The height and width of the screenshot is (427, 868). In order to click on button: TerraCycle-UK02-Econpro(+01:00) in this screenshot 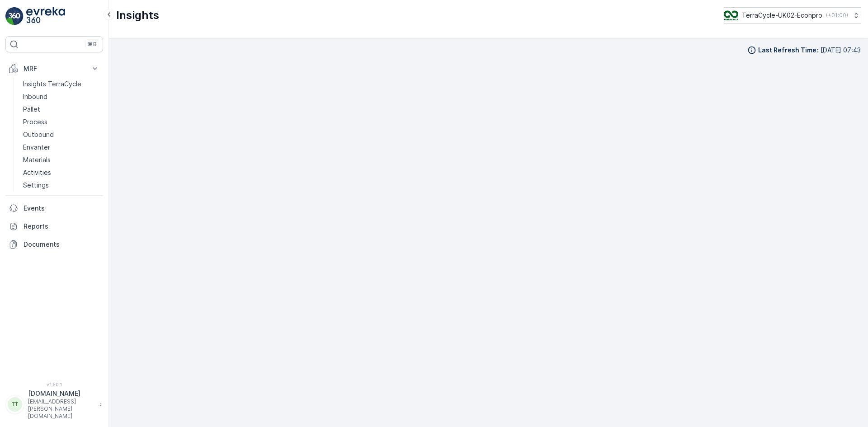, I will do `click(792, 15)`.